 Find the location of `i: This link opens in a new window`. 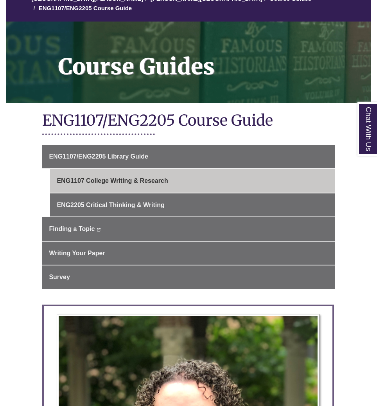

i: This link opens in a new window is located at coordinates (99, 229).